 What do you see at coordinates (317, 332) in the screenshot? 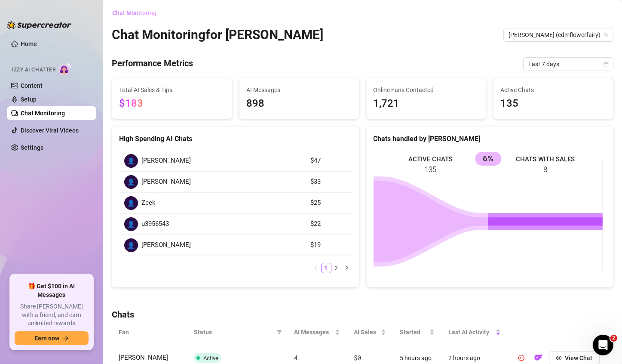
I see `th: AI Messages` at bounding box center [317, 332].